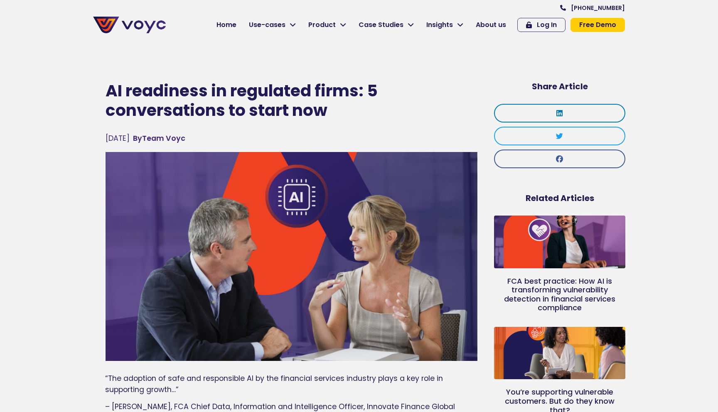  I want to click on div: Share on twitter, so click(560, 136).